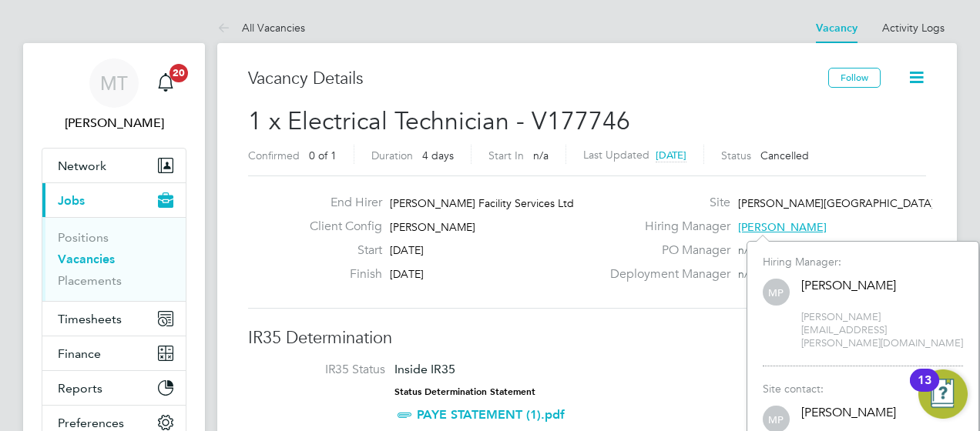  Describe the element at coordinates (274, 156) in the screenshot. I see `label: Confirmed` at that location.